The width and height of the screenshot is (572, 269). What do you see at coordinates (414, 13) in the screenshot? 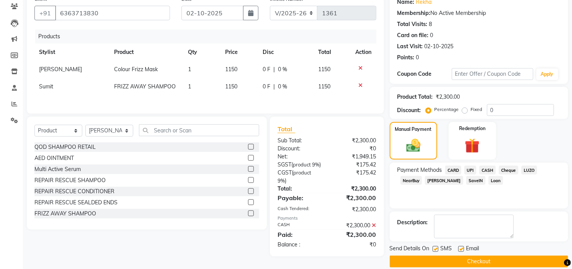
I see `div: Membership:` at bounding box center [414, 13].